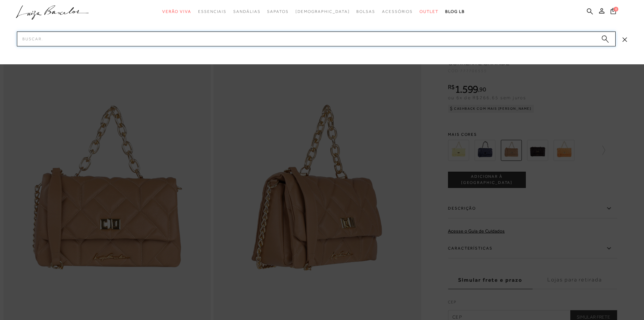 The image size is (644, 320). Describe the element at coordinates (616, 9) in the screenshot. I see `span: 0` at that location.